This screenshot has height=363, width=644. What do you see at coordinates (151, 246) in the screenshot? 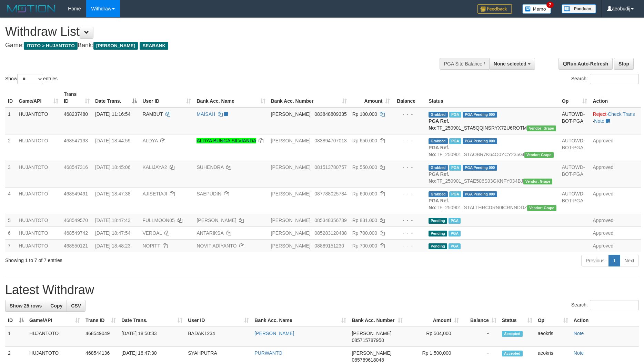
I see `span: NOPITT` at bounding box center [151, 246].